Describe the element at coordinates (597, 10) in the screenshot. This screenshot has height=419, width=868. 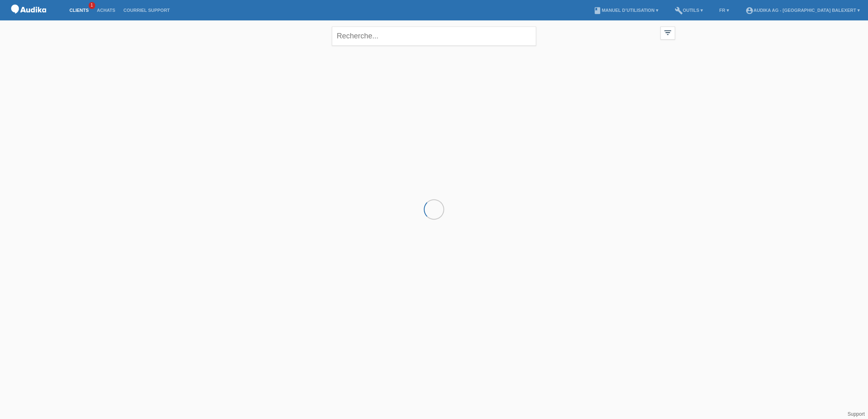
I see `i: book` at that location.